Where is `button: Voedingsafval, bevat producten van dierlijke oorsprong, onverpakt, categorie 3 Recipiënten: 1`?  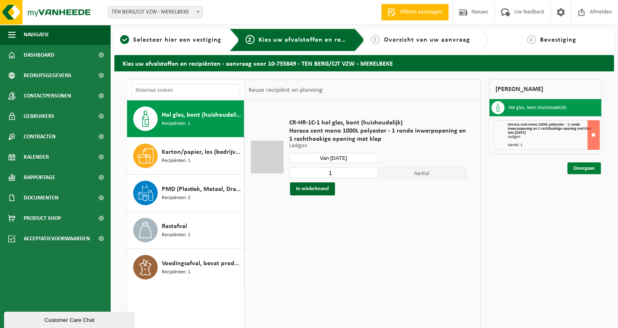
button: Voedingsafval, bevat producten van dierlijke oorsprong, onverpakt, categorie 3 Recipiënten: 1 is located at coordinates (185, 268).